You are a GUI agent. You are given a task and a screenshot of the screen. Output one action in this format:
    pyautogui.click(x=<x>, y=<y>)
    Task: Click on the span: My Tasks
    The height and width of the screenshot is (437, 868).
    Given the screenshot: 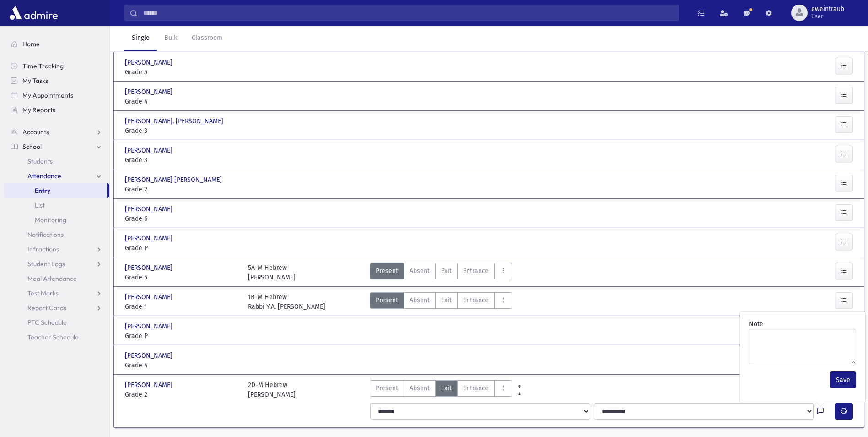 What is the action you would take?
    pyautogui.click(x=35, y=81)
    